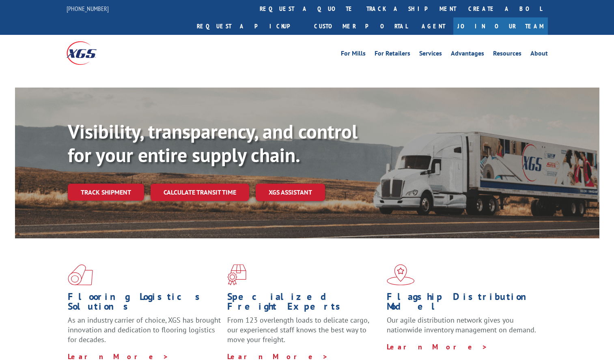 This screenshot has width=614, height=364. Describe the element at coordinates (81, 275) in the screenshot. I see `img: xgs-icon-total-supply-chain-intelligence-red` at that location.